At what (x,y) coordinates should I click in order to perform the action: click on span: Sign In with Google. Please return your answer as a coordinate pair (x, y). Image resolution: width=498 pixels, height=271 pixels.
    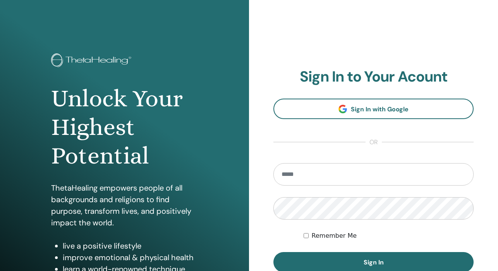
    Looking at the image, I should click on (379, 109).